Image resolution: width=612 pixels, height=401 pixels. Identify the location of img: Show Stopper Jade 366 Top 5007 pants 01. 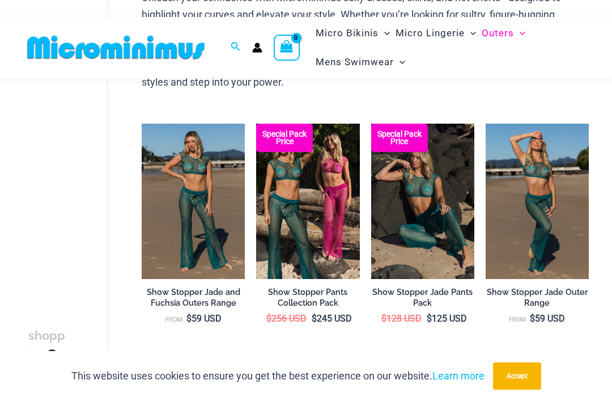
(538, 201).